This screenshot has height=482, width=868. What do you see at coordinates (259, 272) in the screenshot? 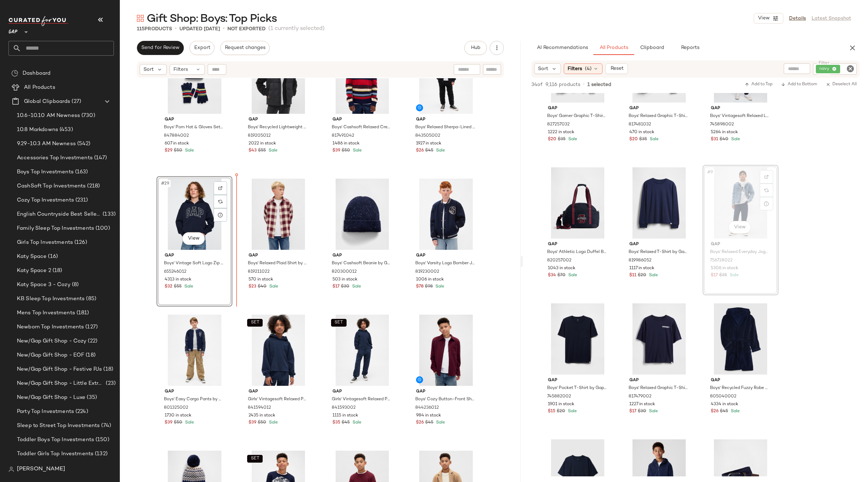
I see `span: 819211022` at bounding box center [259, 272].